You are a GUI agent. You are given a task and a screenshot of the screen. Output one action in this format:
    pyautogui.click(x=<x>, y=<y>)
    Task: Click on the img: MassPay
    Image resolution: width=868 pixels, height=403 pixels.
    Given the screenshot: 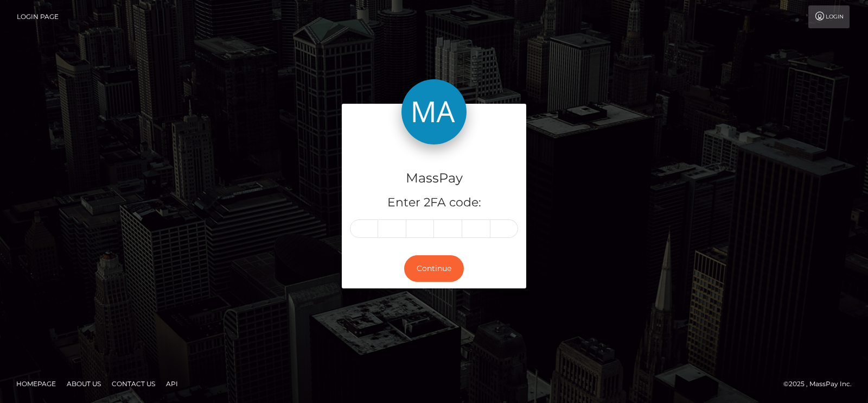 What is the action you would take?
    pyautogui.click(x=434, y=112)
    